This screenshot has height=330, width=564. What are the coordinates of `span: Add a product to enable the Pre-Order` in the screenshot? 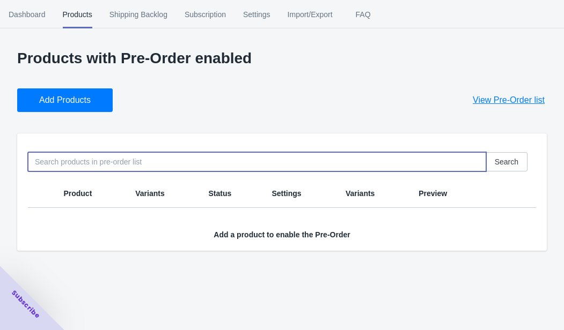 It's located at (282, 235).